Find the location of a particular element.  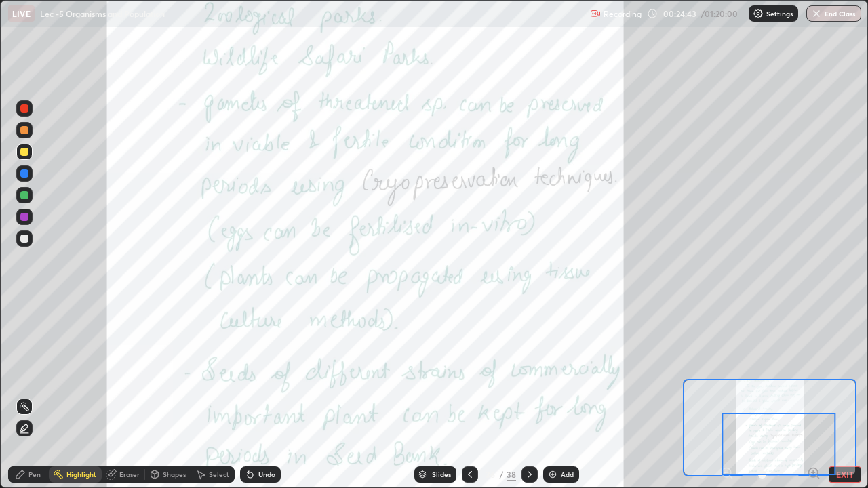

div: Eraser is located at coordinates (129, 474).